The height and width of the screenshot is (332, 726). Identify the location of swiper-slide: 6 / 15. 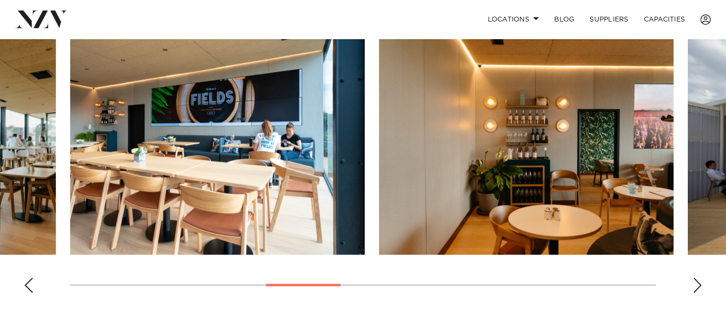
(217, 146).